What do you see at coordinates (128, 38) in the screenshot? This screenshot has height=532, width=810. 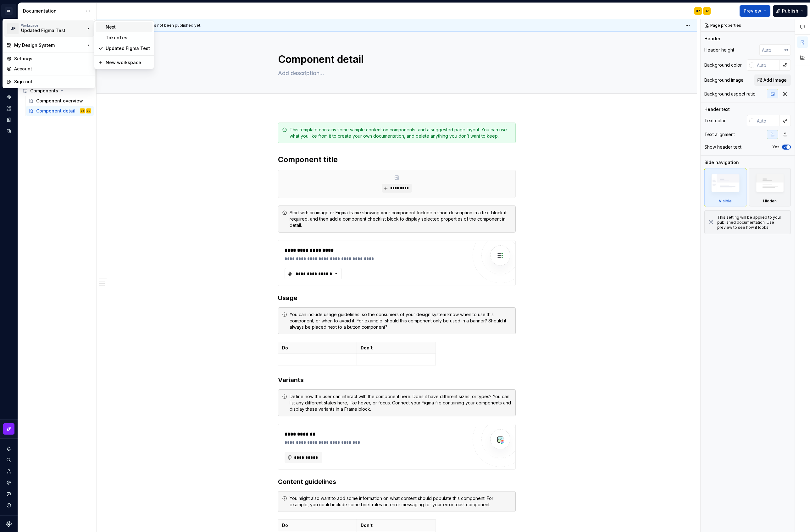 I see `div: TokenTest` at bounding box center [128, 38].